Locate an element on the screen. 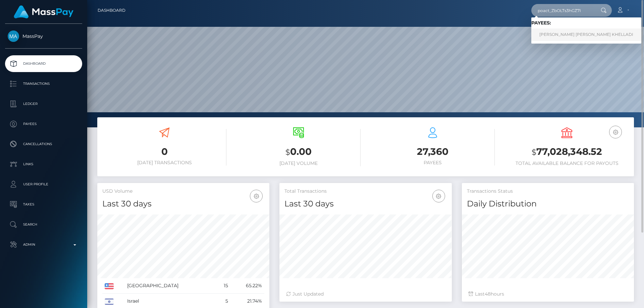 This screenshot has width=644, height=308. p: Dashboard is located at coordinates (44, 64).